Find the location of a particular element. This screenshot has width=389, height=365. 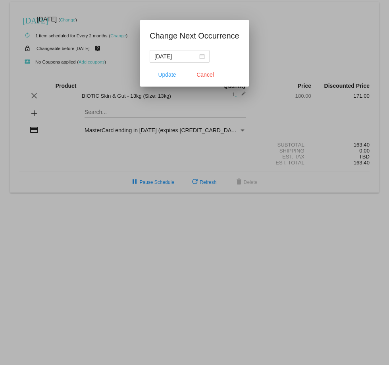

span: Update is located at coordinates (167, 75).